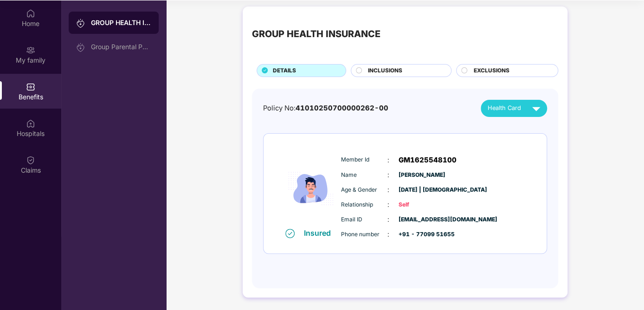 The image size is (644, 310). What do you see at coordinates (385, 70) in the screenshot?
I see `span: INCLUSIONS` at bounding box center [385, 70].